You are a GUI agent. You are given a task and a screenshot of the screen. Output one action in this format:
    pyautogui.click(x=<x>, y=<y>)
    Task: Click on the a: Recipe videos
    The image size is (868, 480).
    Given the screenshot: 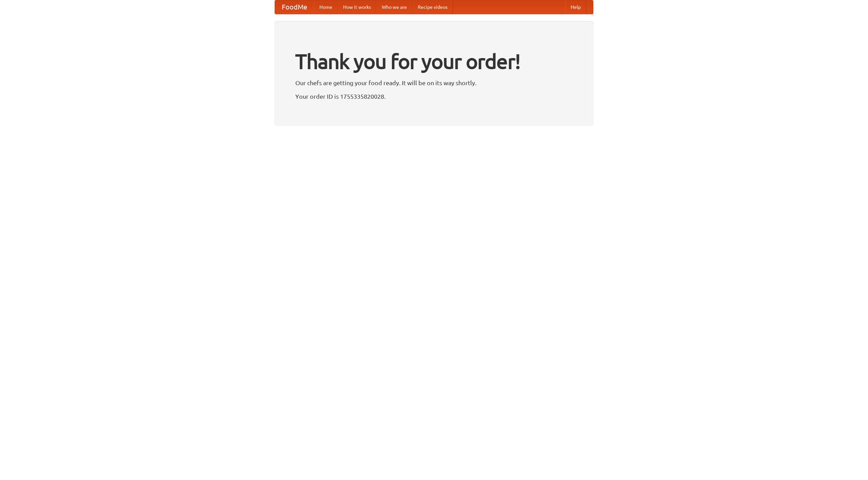 What is the action you would take?
    pyautogui.click(x=433, y=7)
    